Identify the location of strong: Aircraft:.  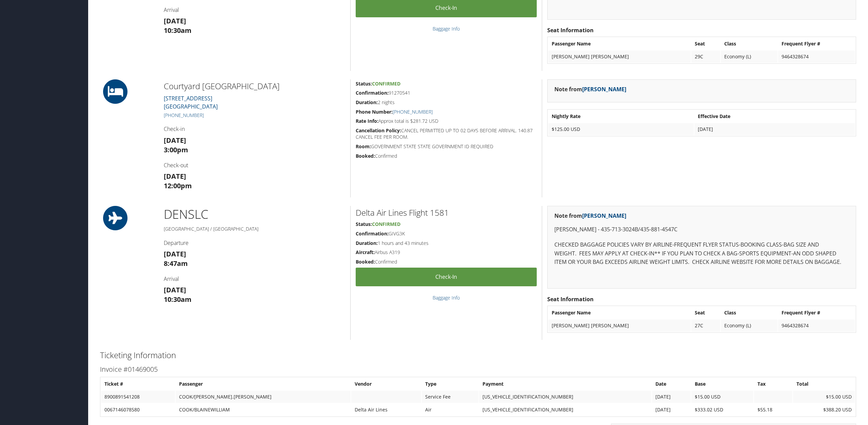
(365, 252).